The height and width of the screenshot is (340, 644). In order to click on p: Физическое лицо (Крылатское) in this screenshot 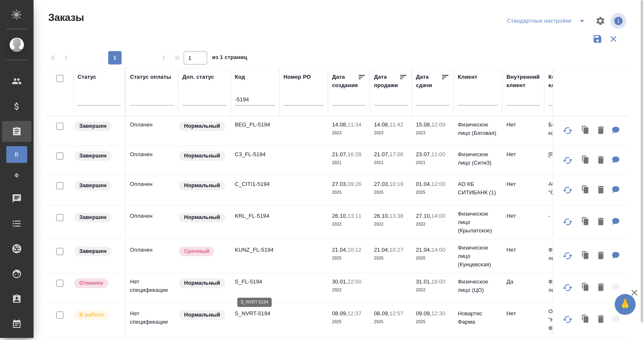, I will do `click(478, 223)`.